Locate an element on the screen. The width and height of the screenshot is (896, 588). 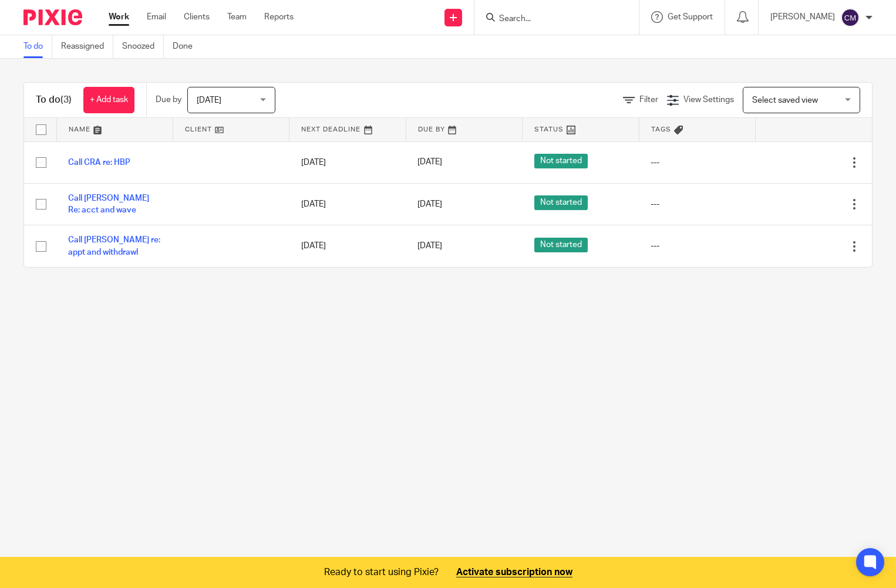
a: Email is located at coordinates (156, 17).